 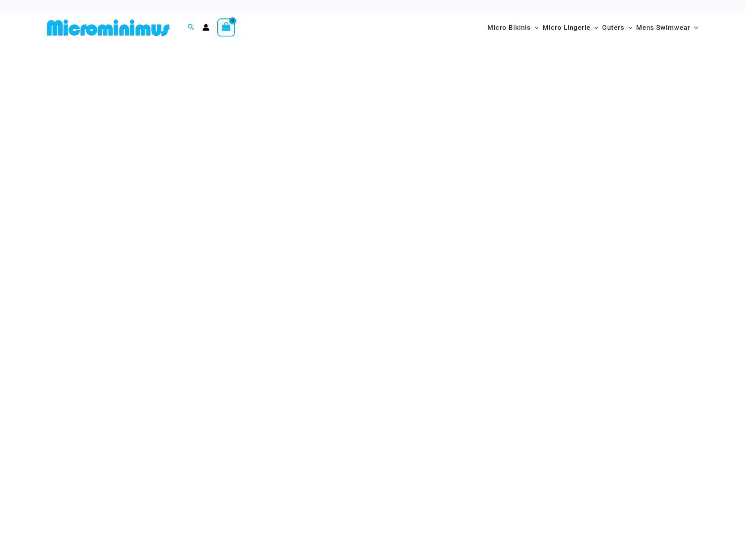 I want to click on a: OutersMenu ToggleMenu Toggle, so click(x=617, y=28).